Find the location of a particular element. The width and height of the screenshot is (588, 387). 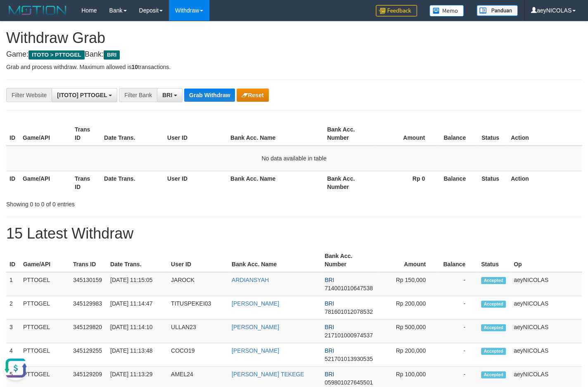

td: 345129983 is located at coordinates (88, 307).